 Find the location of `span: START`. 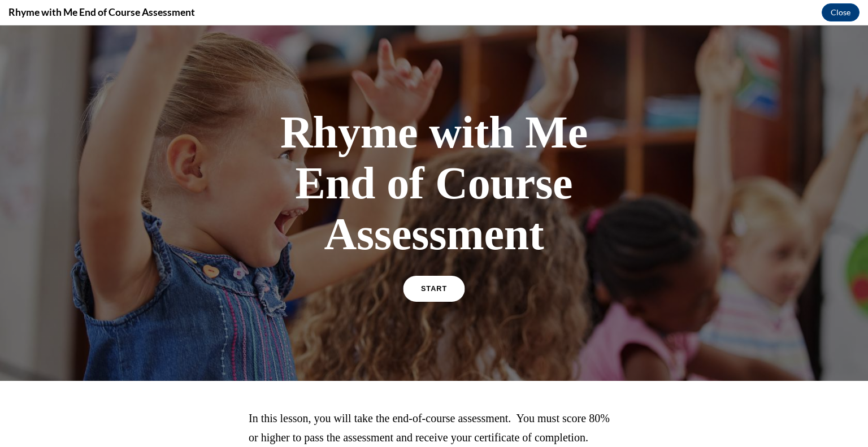

span: START is located at coordinates (434, 263).